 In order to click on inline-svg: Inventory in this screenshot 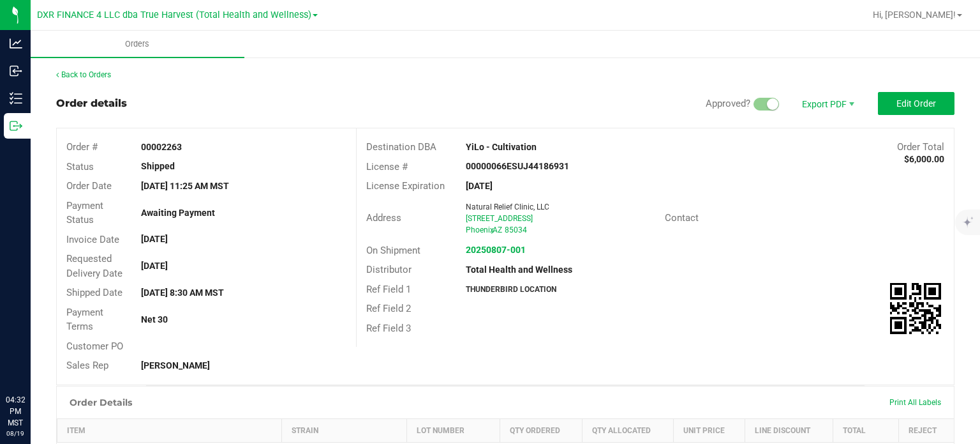, I will do `click(16, 99)`.